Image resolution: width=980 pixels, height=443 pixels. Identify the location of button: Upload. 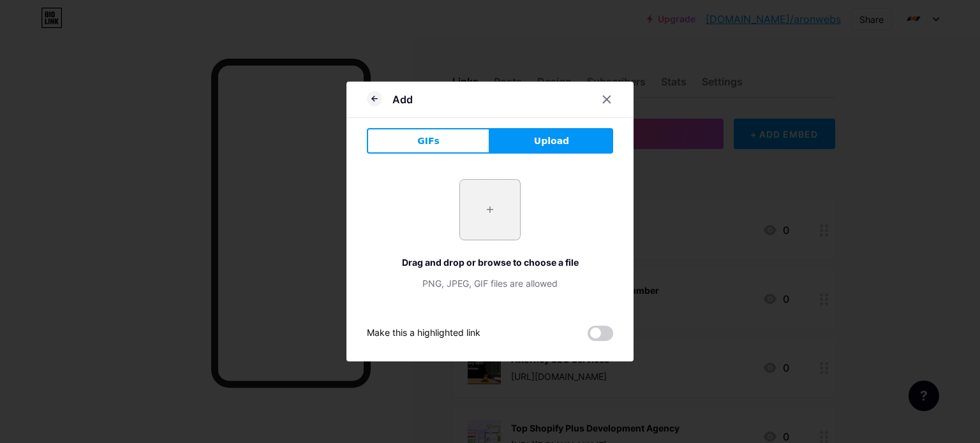
(551, 141).